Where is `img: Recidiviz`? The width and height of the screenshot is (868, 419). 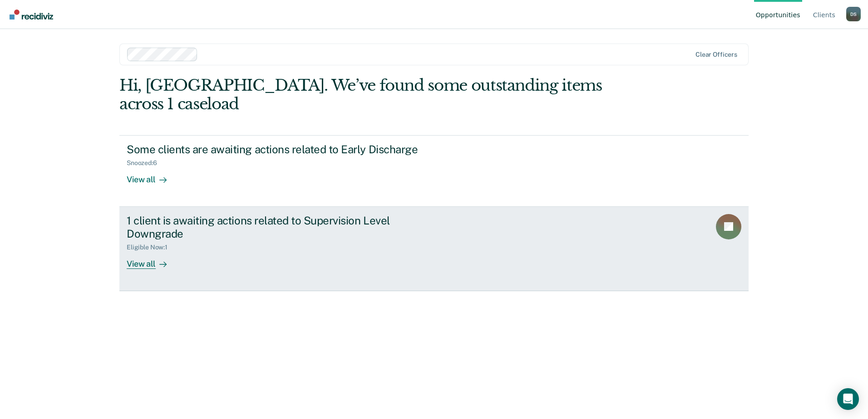 img: Recidiviz is located at coordinates (31, 15).